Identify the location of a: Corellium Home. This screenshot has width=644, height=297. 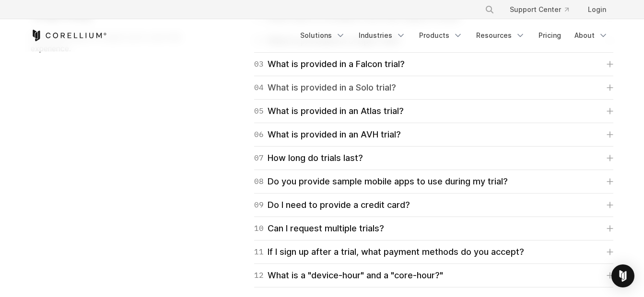
(69, 36).